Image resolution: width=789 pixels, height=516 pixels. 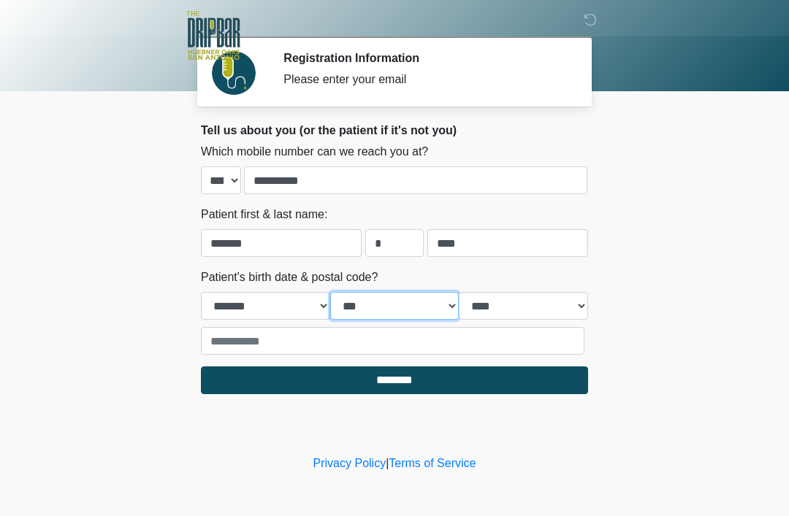 What do you see at coordinates (234, 73) in the screenshot?
I see `img: Agent Avatar` at bounding box center [234, 73].